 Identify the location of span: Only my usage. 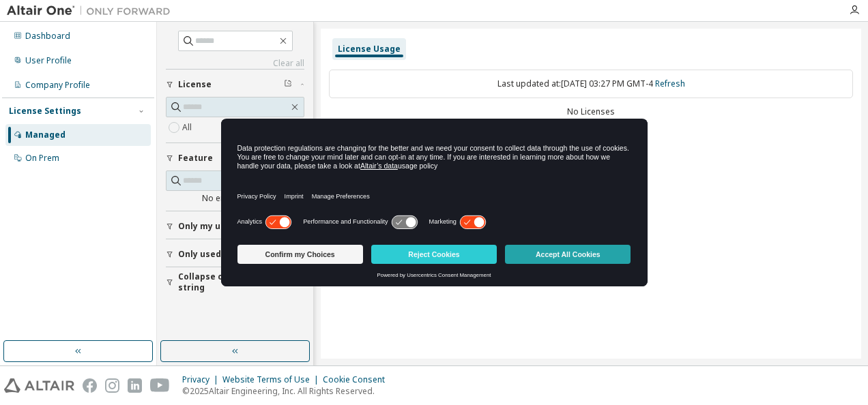
(209, 226).